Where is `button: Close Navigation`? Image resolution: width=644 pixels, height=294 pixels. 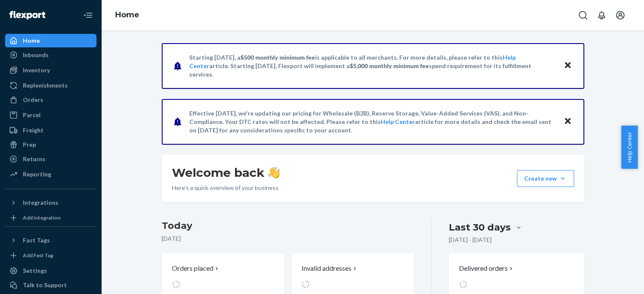
button: Close Navigation is located at coordinates (88, 15).